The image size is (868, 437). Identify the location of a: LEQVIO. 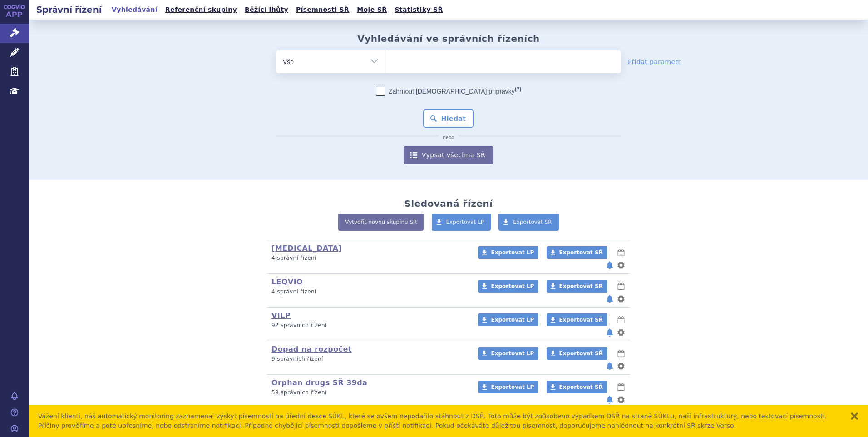
(287, 281).